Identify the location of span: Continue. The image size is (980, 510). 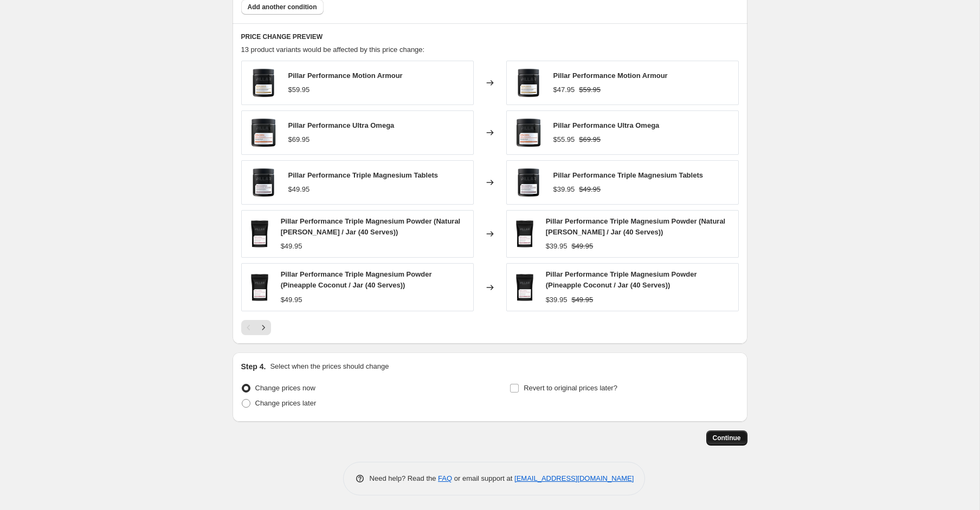
(726, 438).